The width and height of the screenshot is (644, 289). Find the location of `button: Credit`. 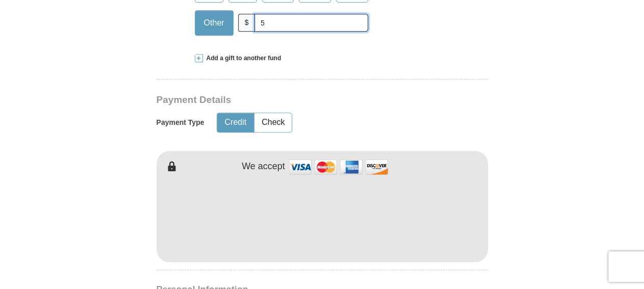

button: Credit is located at coordinates (235, 122).